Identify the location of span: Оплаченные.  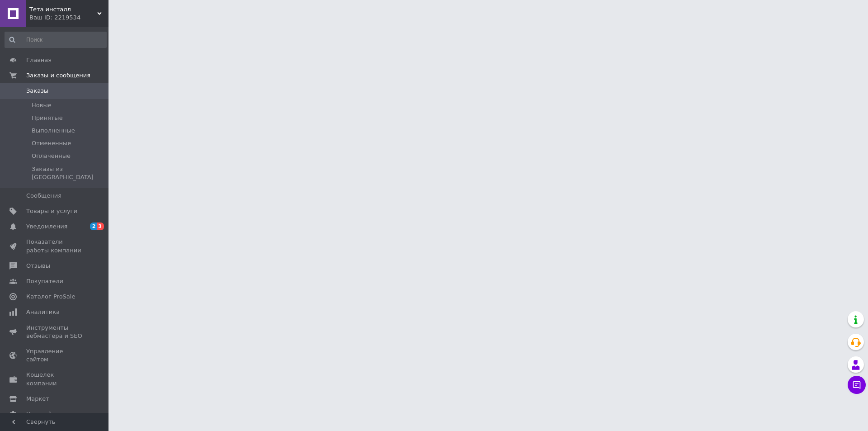
(51, 156).